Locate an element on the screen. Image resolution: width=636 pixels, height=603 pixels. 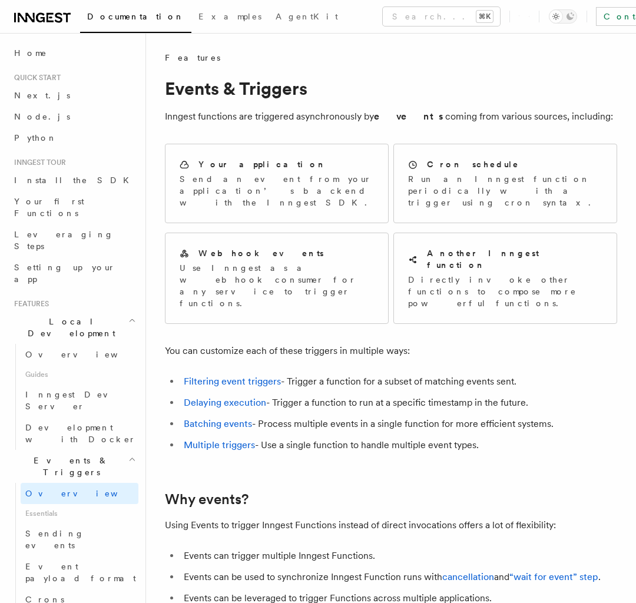
a: Another Inngest functionDirectly invoke other functions to compose more powerful functions. is located at coordinates (506, 278).